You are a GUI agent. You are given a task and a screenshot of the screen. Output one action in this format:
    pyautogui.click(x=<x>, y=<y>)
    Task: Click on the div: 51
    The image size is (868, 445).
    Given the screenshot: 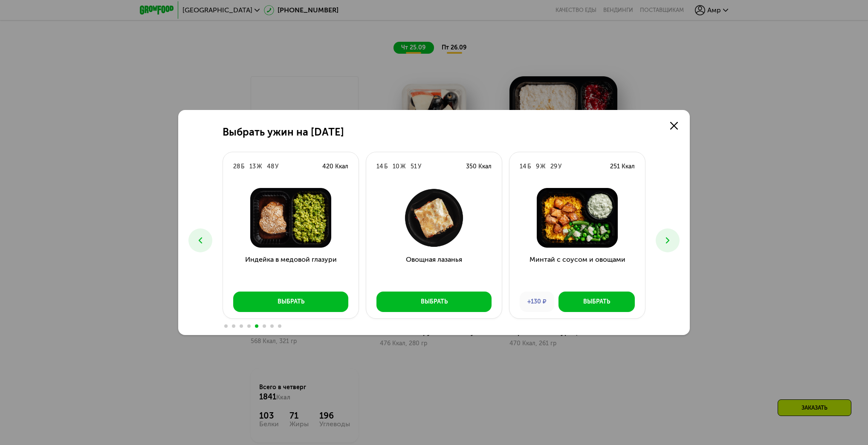 What is the action you would take?
    pyautogui.click(x=414, y=166)
    